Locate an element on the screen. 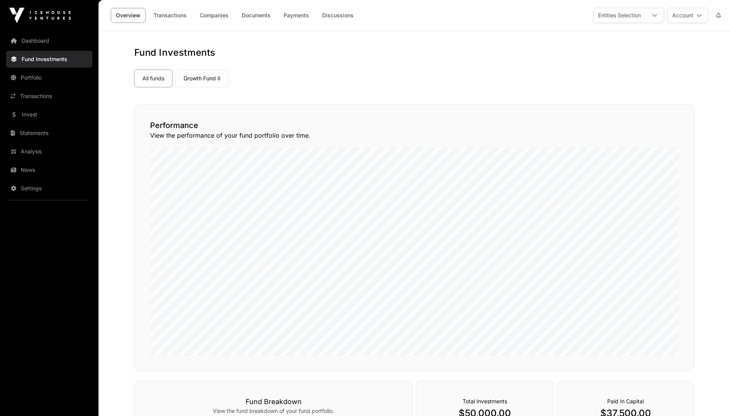  h2: Performance is located at coordinates (414, 125).